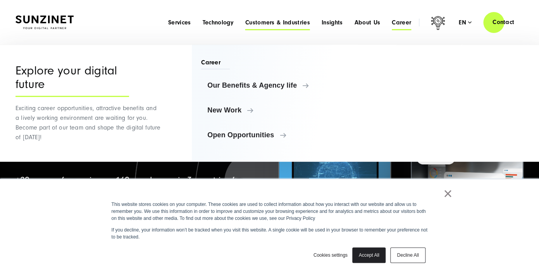  What do you see at coordinates (279, 110) in the screenshot?
I see `span: New Work` at bounding box center [279, 110].